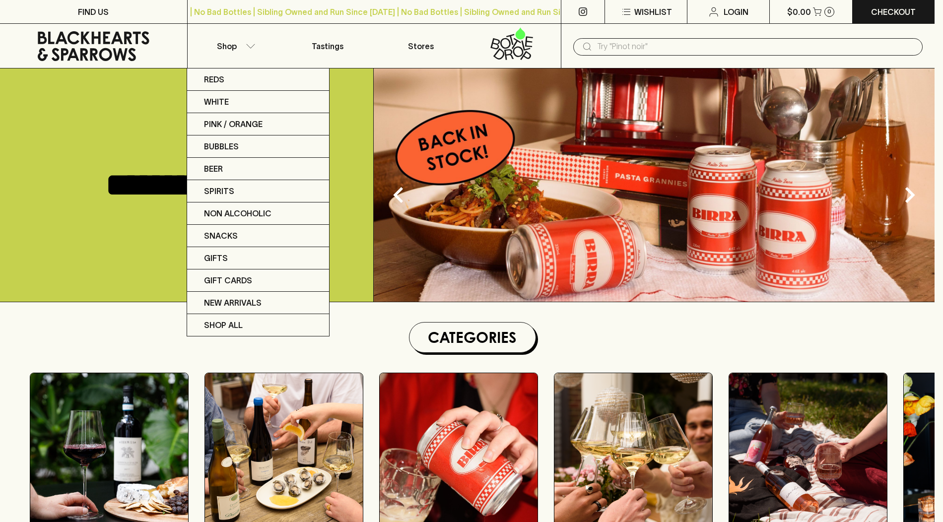  What do you see at coordinates (258, 191) in the screenshot?
I see `a: Spirits` at bounding box center [258, 191].